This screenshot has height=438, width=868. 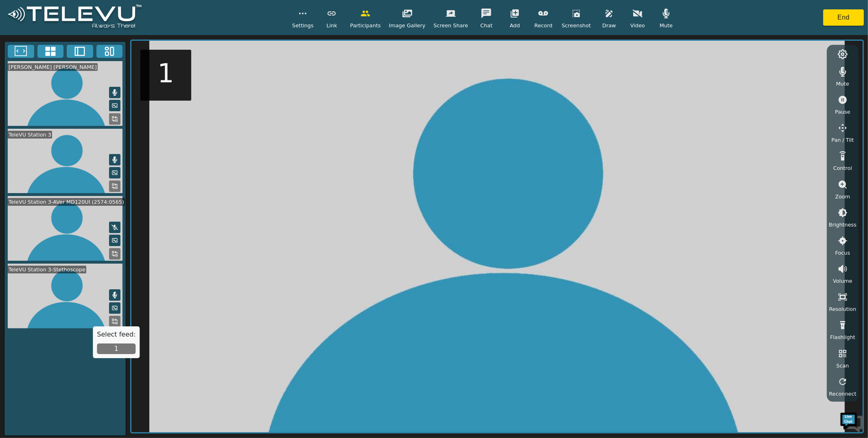 What do you see at coordinates (843, 168) in the screenshot?
I see `span: Control` at bounding box center [843, 168].